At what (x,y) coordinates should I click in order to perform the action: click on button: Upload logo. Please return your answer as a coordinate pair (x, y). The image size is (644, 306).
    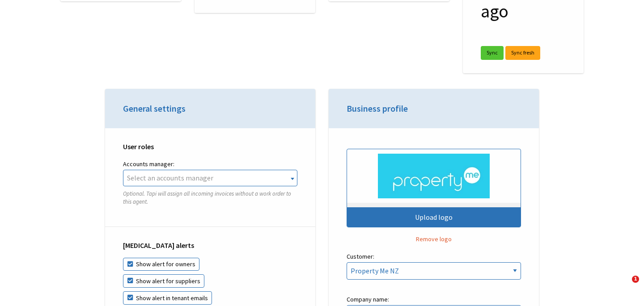
    Looking at the image, I should click on (434, 188).